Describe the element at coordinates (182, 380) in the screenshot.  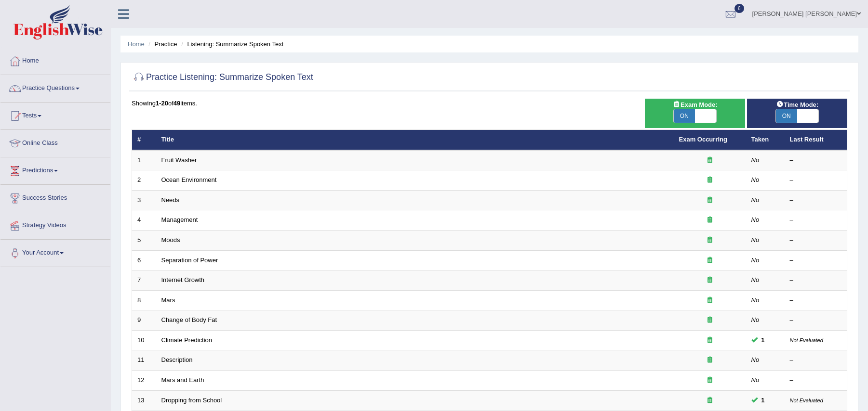
I see `a: Mars and Earth` at that location.